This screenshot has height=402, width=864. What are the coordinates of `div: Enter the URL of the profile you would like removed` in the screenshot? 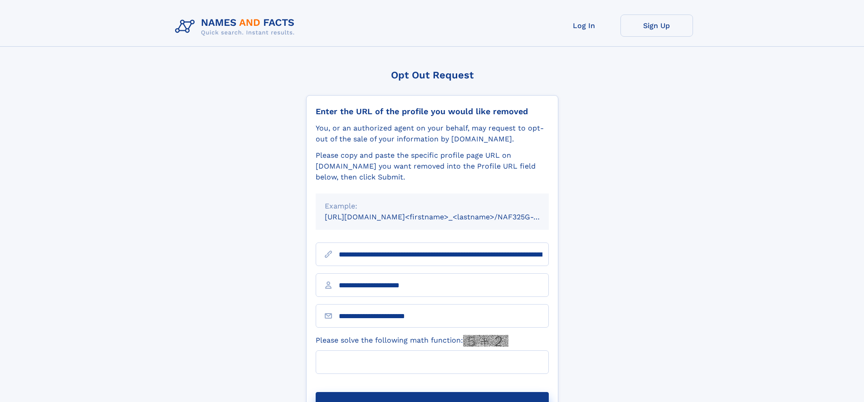 It's located at (432, 112).